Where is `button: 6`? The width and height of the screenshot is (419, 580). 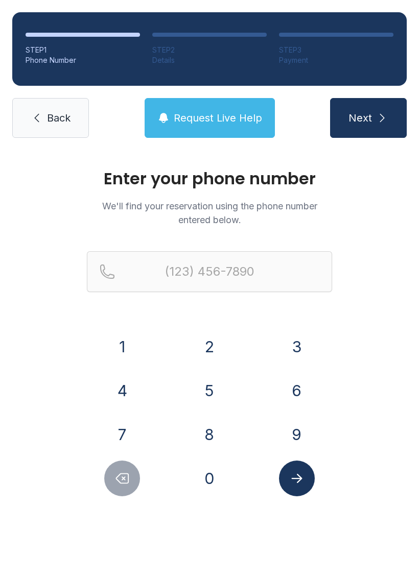
button: 6 is located at coordinates (297, 391).